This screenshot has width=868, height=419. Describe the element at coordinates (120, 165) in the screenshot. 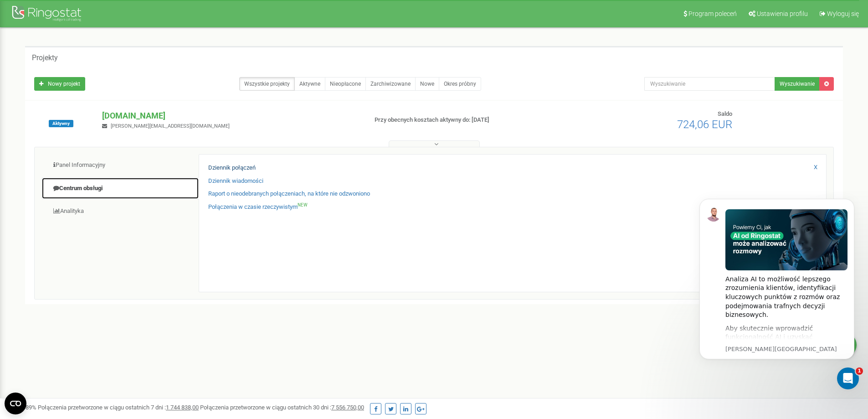

I see `a: Panel Informacyjny` at that location.